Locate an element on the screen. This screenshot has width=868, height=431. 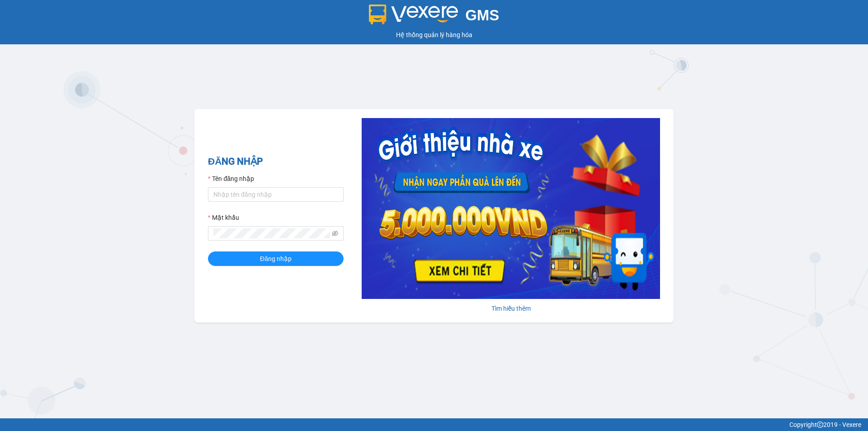
input: Mật khẩu is located at coordinates (272, 234).